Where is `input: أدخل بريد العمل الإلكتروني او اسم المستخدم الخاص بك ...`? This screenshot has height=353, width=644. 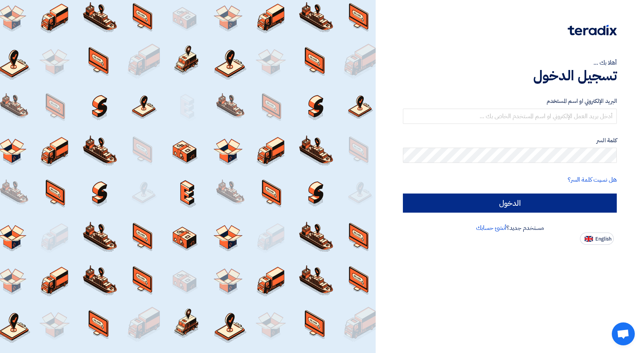
input: أدخل بريد العمل الإلكتروني او اسم المستخدم الخاص بك ... is located at coordinates (510, 116).